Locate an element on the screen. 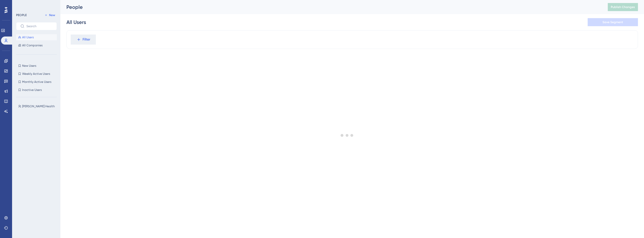 The width and height of the screenshot is (644, 238). button: Monthly Active Users is located at coordinates (36, 82).